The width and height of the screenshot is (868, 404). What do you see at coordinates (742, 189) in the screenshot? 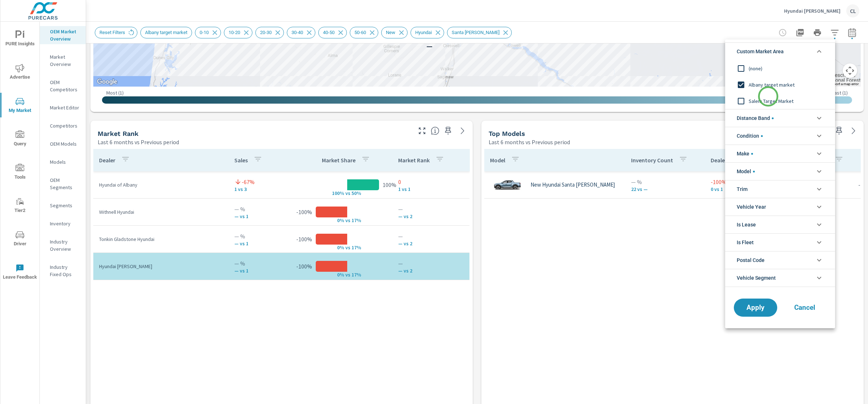
I see `span: Trim` at bounding box center [742, 189].